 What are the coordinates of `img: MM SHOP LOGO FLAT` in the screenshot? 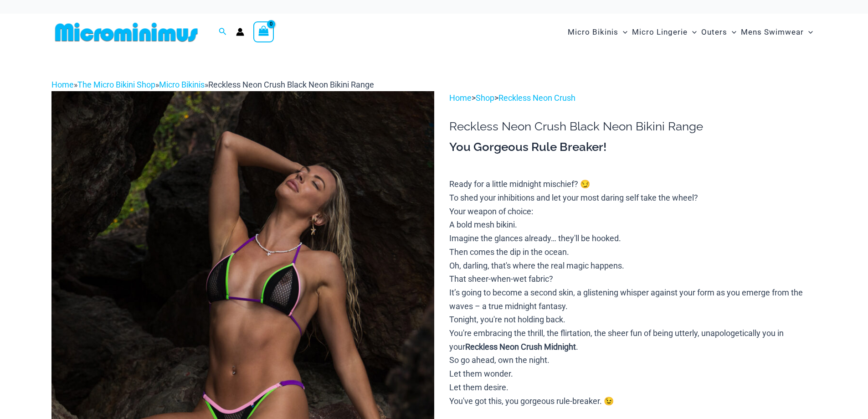 It's located at (126, 32).